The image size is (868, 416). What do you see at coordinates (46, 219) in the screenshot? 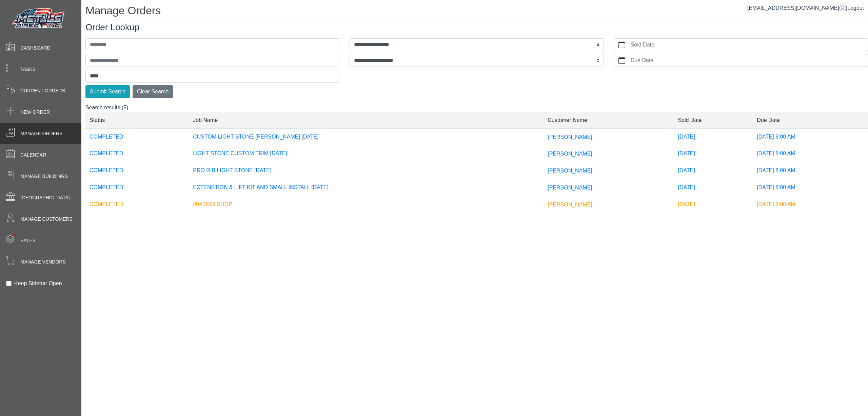
I see `span: Manage Customers` at bounding box center [46, 219].